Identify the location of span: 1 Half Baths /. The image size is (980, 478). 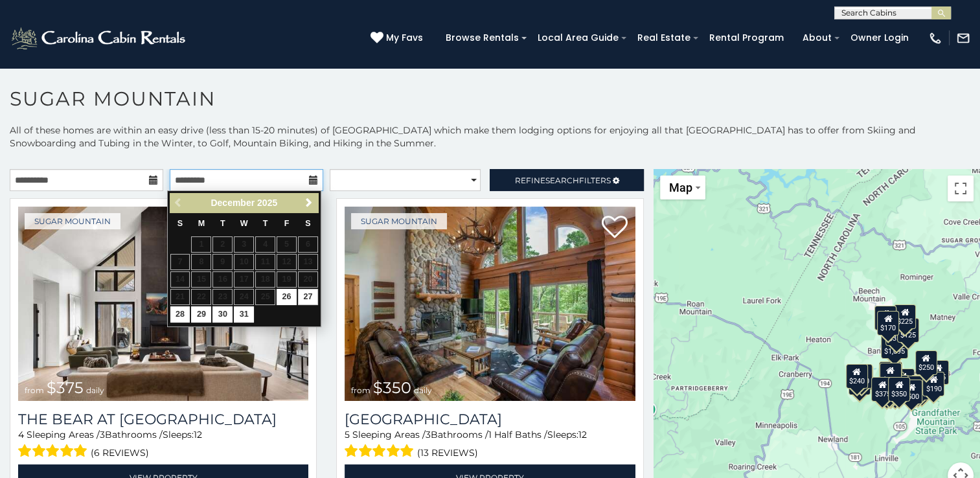
(518, 434).